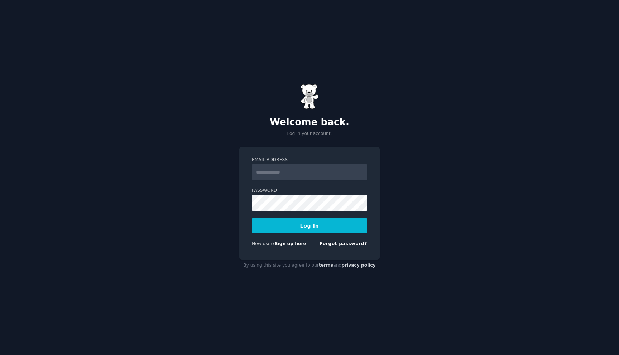 The image size is (619, 355). I want to click on p: Log in your account., so click(310, 134).